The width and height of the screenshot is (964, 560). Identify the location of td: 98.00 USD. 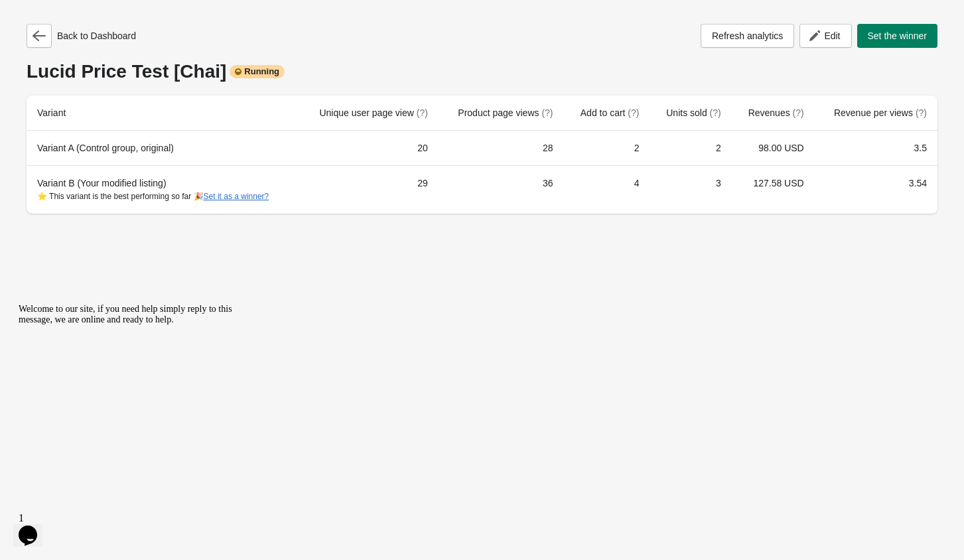
(773, 148).